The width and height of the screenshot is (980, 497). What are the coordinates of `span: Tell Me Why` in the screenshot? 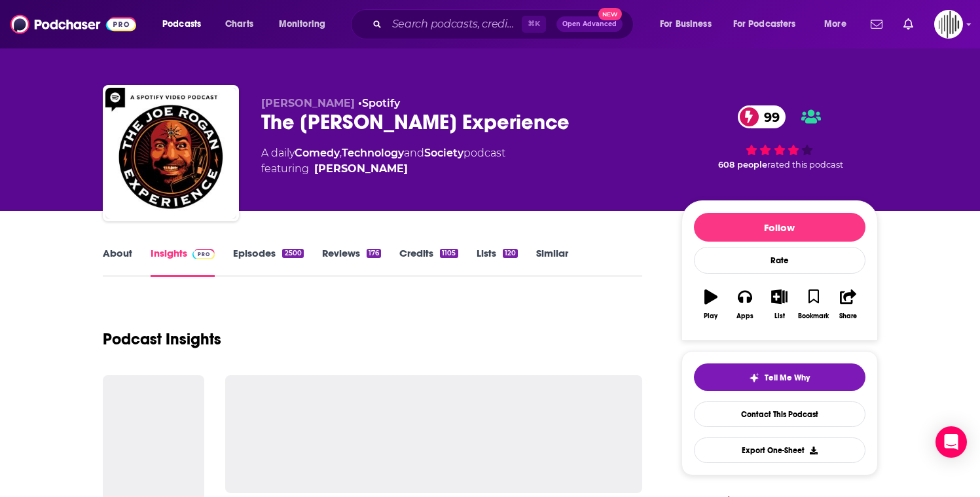 It's located at (787, 378).